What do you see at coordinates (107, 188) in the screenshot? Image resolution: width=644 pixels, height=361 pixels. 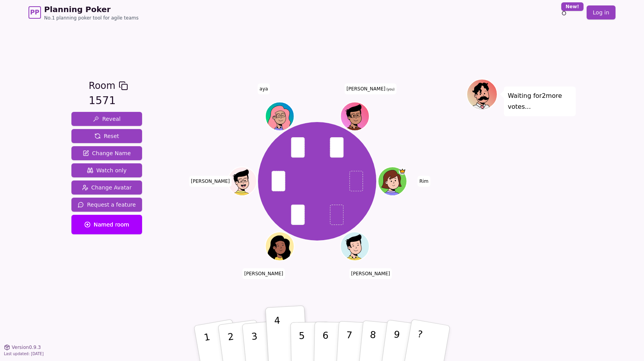 I see `button: Change Avatar` at bounding box center [107, 188].